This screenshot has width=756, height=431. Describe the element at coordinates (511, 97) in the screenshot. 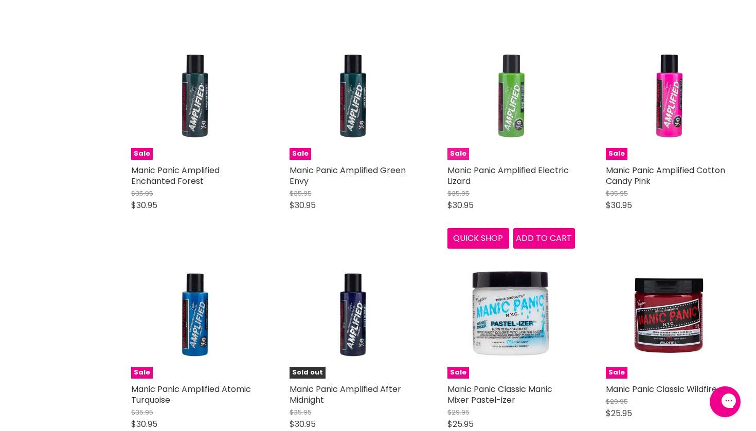

I see `a: Manic Panic Amplified Electric LizardSale` at that location.